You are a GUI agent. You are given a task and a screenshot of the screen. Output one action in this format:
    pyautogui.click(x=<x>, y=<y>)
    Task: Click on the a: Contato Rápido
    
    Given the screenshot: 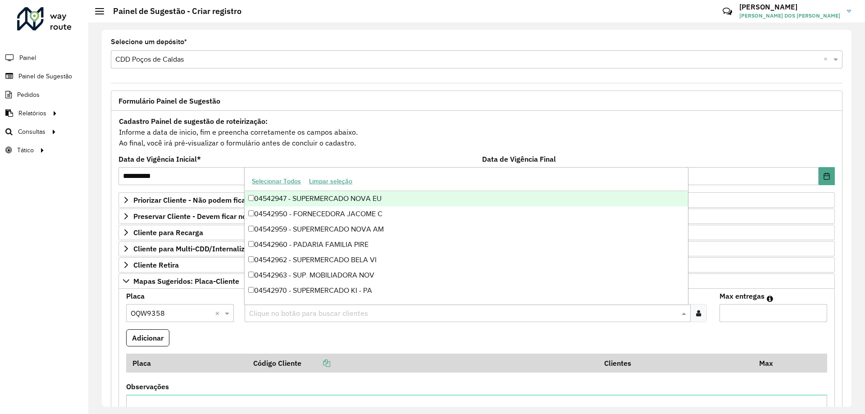 What is the action you would take?
    pyautogui.click(x=727, y=11)
    